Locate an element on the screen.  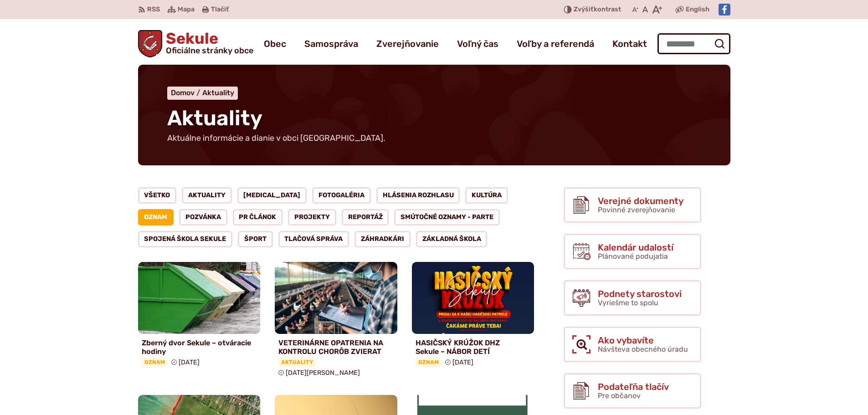
a: Hlásenia rozhlasu is located at coordinates (419, 195).